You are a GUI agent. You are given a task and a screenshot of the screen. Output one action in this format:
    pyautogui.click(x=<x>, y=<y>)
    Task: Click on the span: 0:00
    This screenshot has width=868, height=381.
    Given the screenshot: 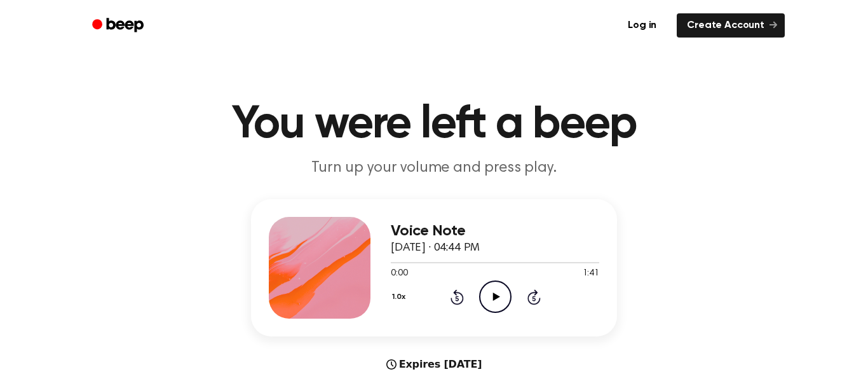 What is the action you would take?
    pyautogui.click(x=399, y=273)
    